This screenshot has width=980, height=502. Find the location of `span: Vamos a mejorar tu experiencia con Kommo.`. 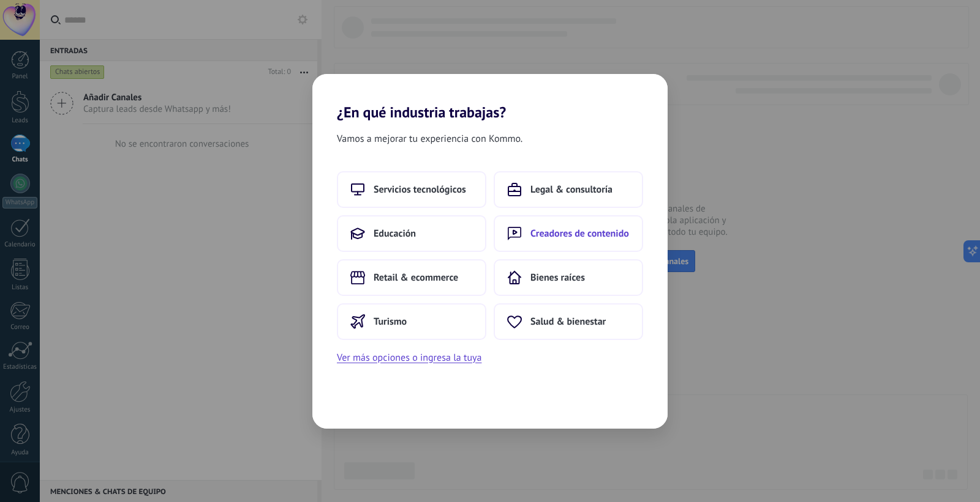

span: Vamos a mejorar tu experiencia con Kommo. is located at coordinates (429, 139).